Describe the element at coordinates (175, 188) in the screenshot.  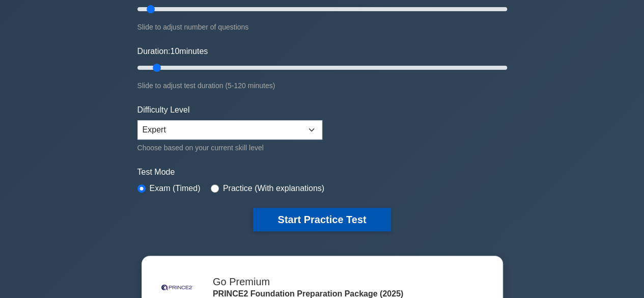
I see `label: Exam (Timed)` at that location.